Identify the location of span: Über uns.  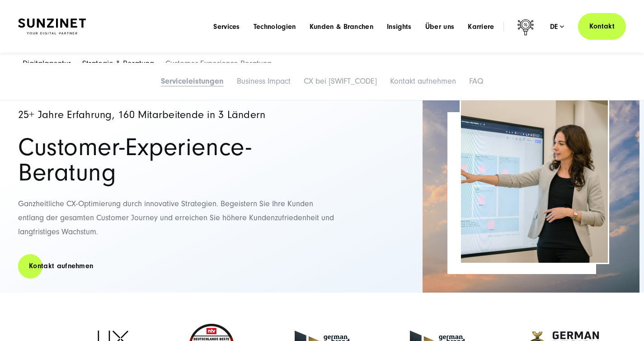
(440, 27).